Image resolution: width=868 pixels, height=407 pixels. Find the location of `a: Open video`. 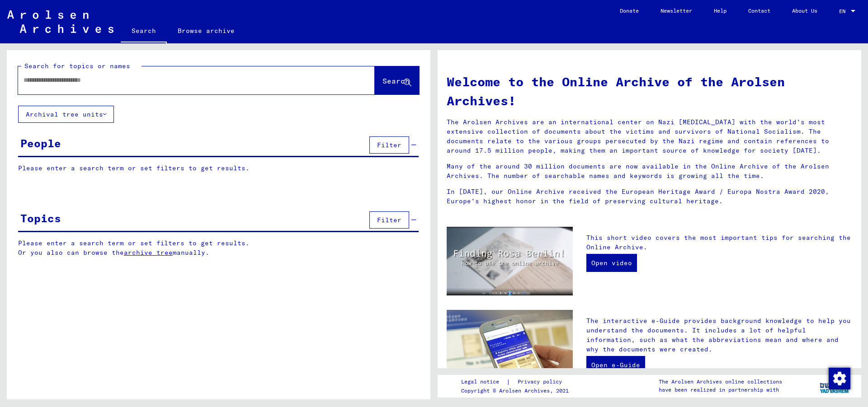

a: Open video is located at coordinates (612, 263).